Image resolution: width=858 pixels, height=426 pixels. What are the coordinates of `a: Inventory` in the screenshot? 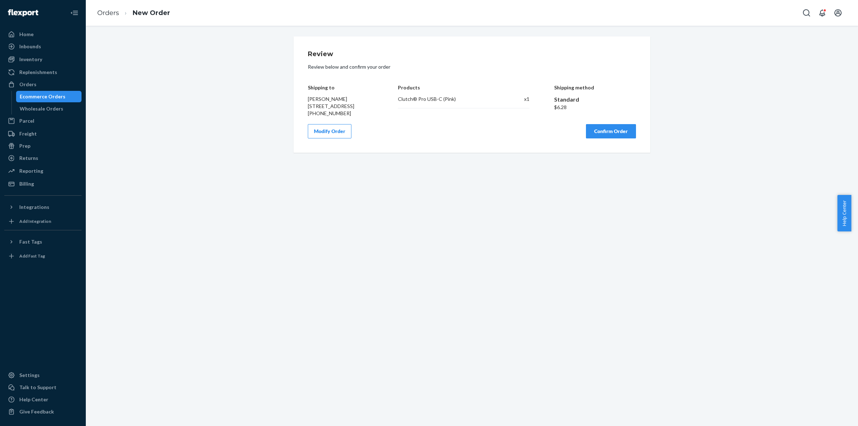 It's located at (43, 59).